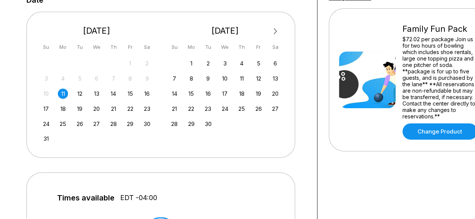  Describe the element at coordinates (147, 124) in the screenshot. I see `div: Choose Saturday, August 30th, 2025` at that location.